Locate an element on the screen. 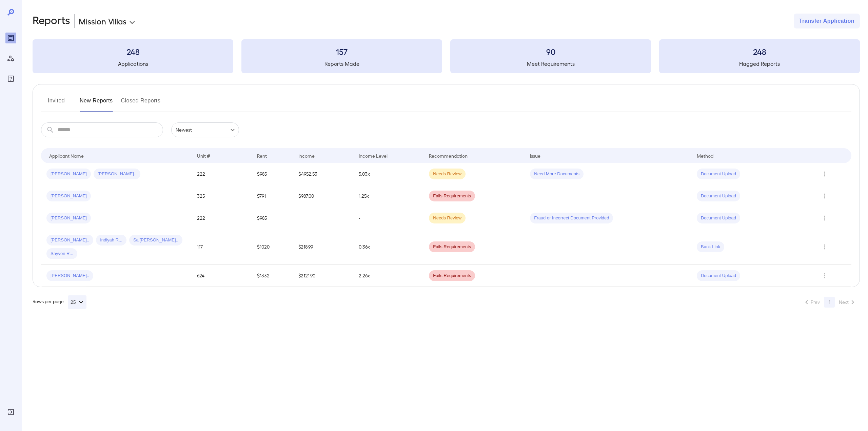 Image resolution: width=868 pixels, height=431 pixels. div: Income Level is located at coordinates (372, 156).